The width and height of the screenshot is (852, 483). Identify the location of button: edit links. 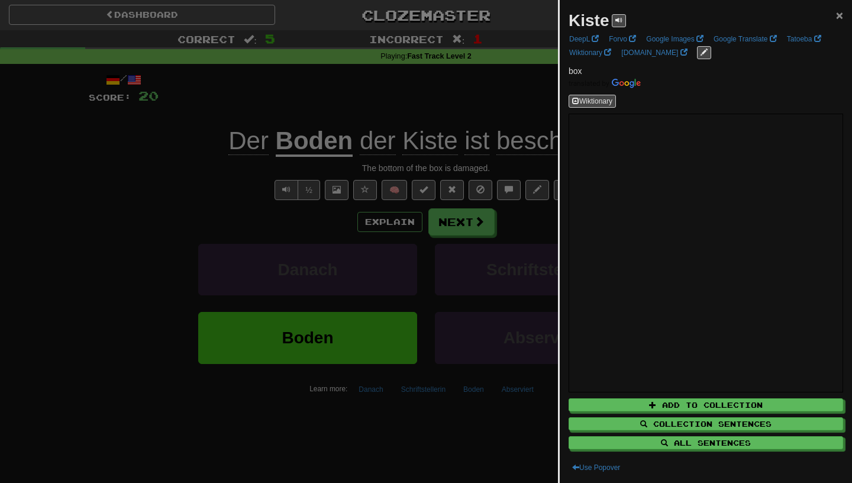
(704, 53).